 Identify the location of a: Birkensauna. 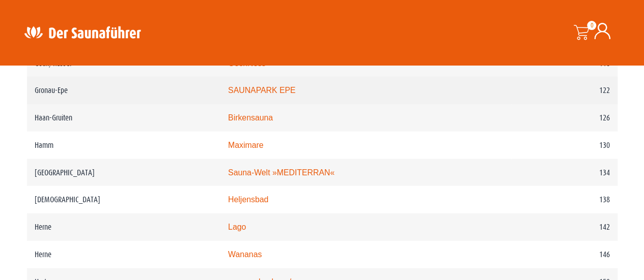
(251, 117).